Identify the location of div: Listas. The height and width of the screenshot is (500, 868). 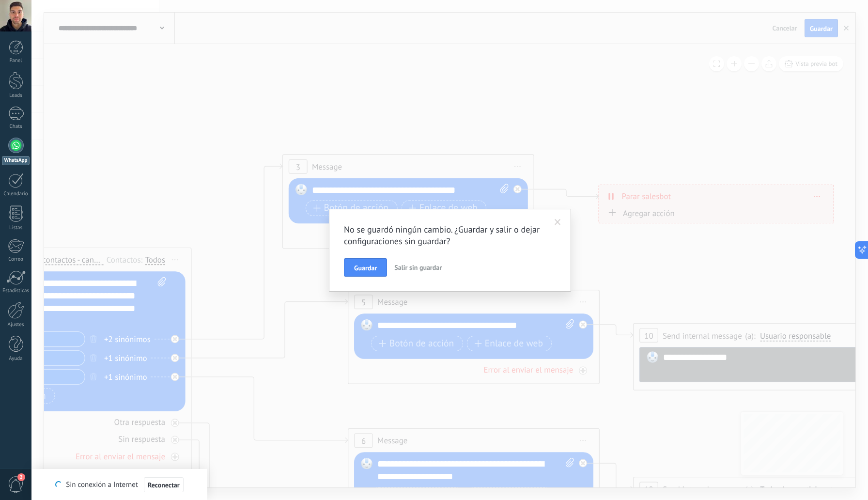
(16, 228).